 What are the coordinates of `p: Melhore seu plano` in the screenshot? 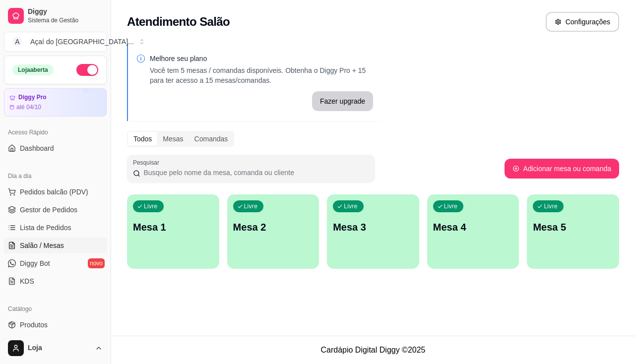 It's located at (261, 58).